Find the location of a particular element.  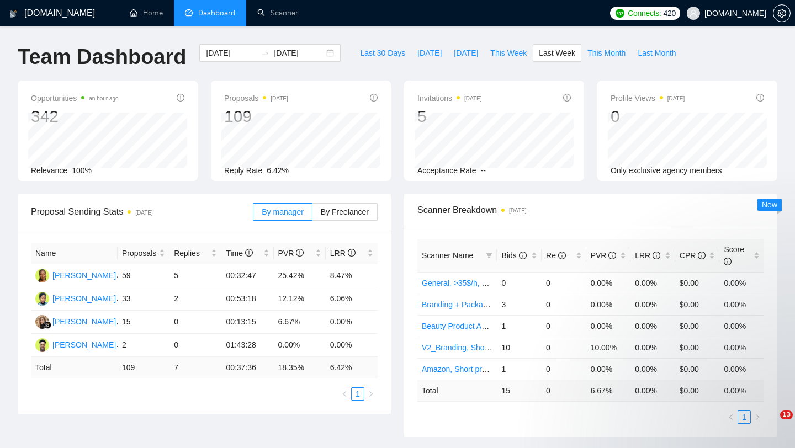

a: General, >35$/h, no agency is located at coordinates (469, 283).